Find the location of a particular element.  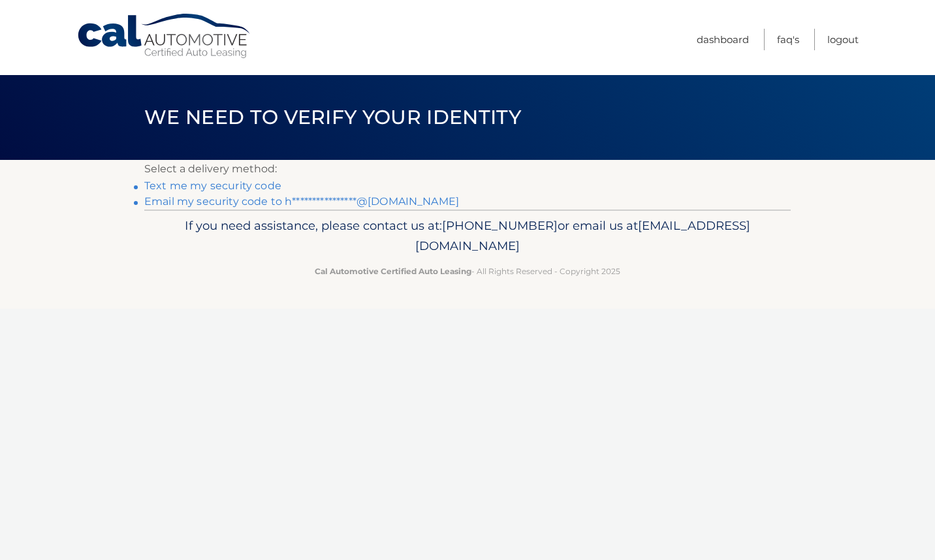

a: FAQ's is located at coordinates (788, 39).